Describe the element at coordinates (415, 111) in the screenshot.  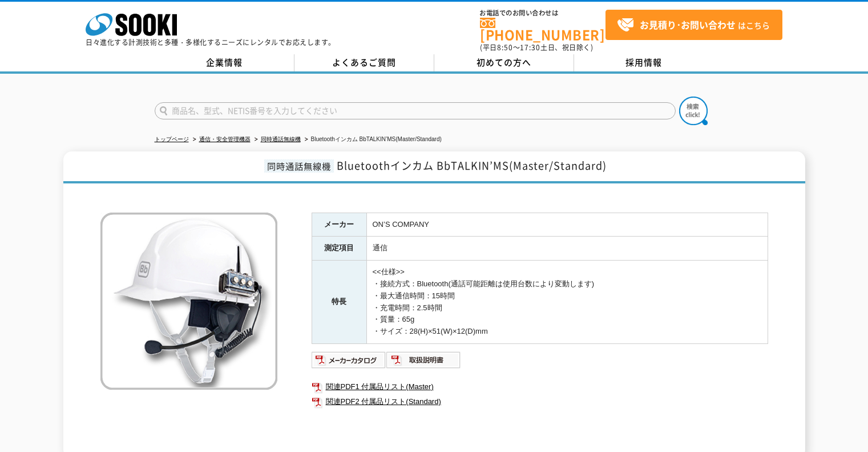
I see `input: 商品名、型式、NETIS番号を入力してください` at that location.